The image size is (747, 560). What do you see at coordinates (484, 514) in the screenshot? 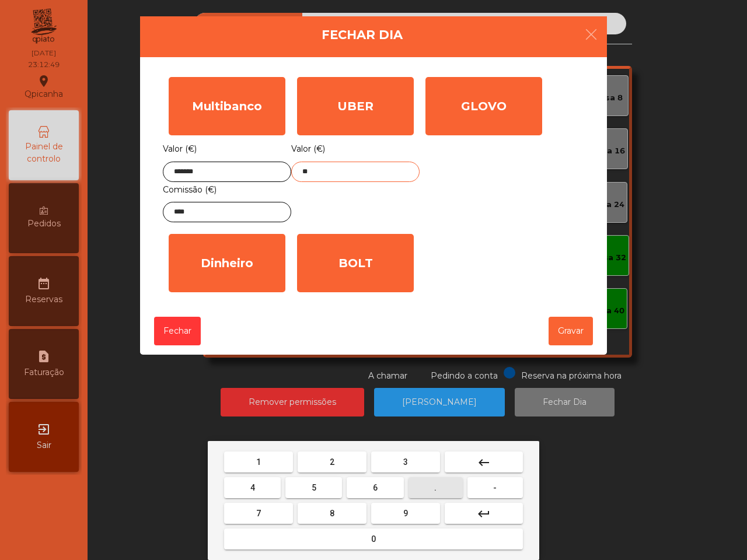
I see `mat-icon: keyboard_return` at bounding box center [484, 514].